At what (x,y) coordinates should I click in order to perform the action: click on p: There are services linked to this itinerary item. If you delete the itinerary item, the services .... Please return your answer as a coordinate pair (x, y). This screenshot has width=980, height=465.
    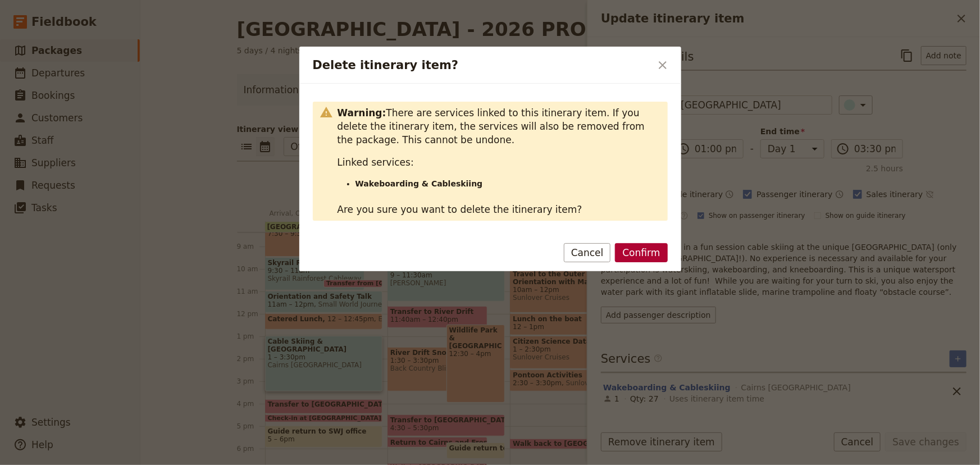
    Looking at the image, I should click on (500, 126).